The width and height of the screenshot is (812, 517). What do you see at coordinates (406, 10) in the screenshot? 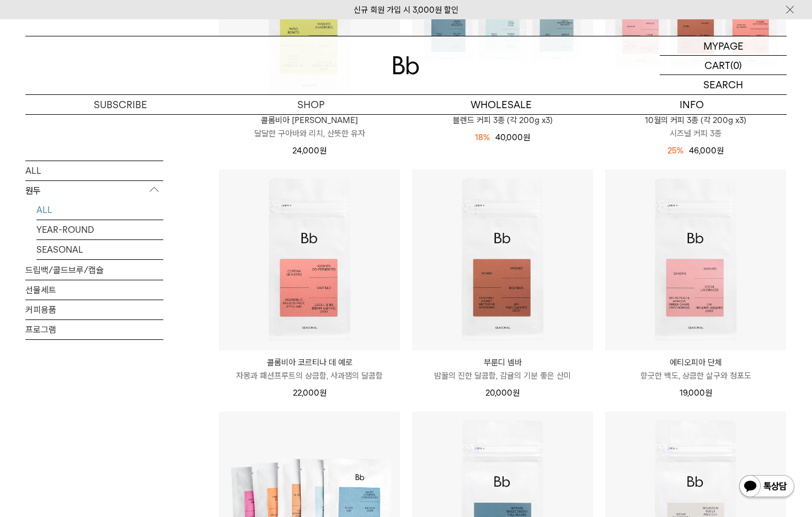
I see `a: 신규 회원 가입 시 3,000원 할인` at bounding box center [406, 10].